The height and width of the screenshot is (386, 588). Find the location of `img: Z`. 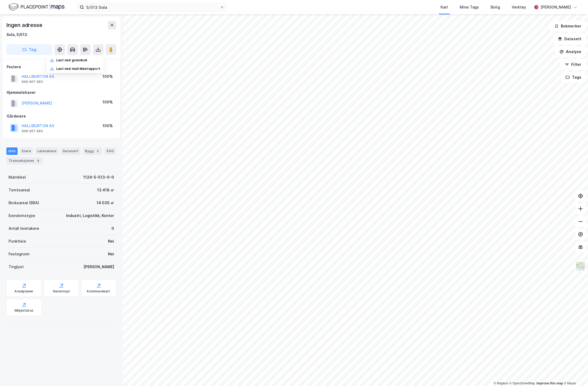

img: Z is located at coordinates (581, 266).